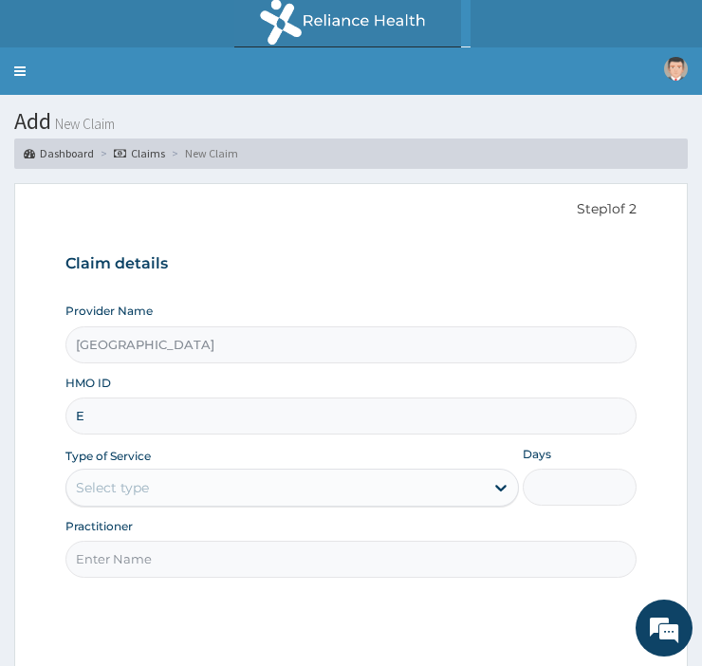 Image resolution: width=702 pixels, height=666 pixels. Describe the element at coordinates (537, 454) in the screenshot. I see `label: Days` at that location.